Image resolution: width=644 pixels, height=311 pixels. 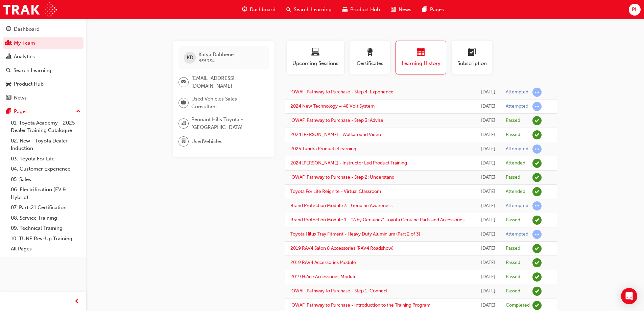 What do you see at coordinates (488, 163) in the screenshot?
I see `div: Mon Oct 28 2024 09:30:00 GMT+1100 (Australian Eastern Daylight Time)` at bounding box center [488, 163].